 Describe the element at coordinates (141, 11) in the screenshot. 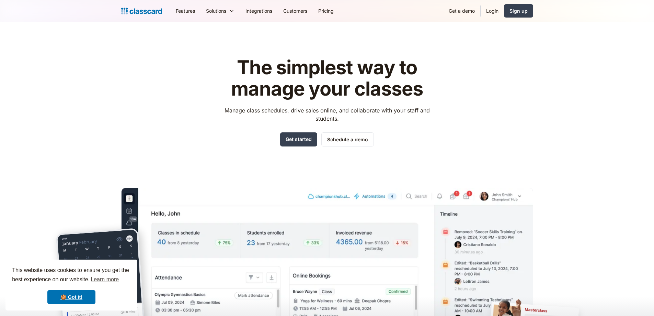

I see `a: home` at that location.